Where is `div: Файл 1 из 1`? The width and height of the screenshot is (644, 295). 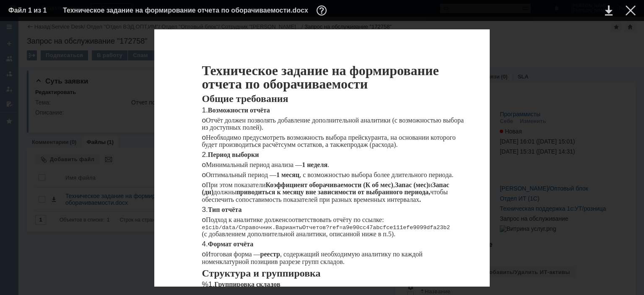
div: Файл 1 из 1 is located at coordinates (29, 10).